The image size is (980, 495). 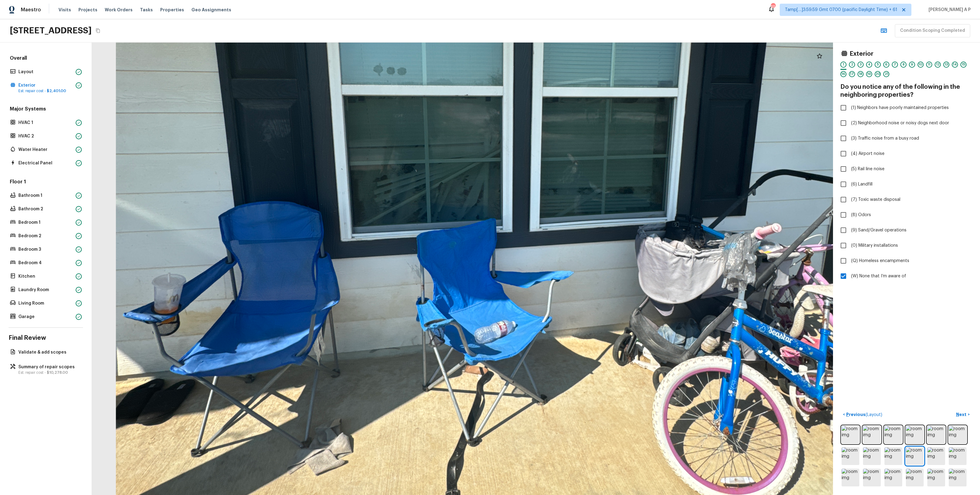 I want to click on div: 10, so click(x=920, y=64).